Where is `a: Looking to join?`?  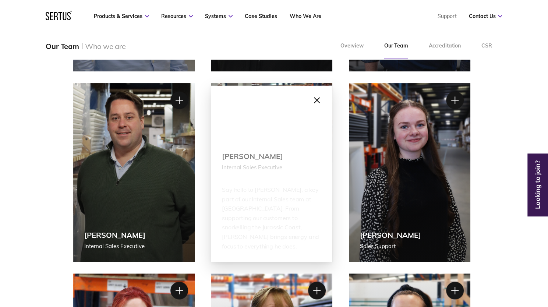 a: Looking to join? is located at coordinates (538, 185).